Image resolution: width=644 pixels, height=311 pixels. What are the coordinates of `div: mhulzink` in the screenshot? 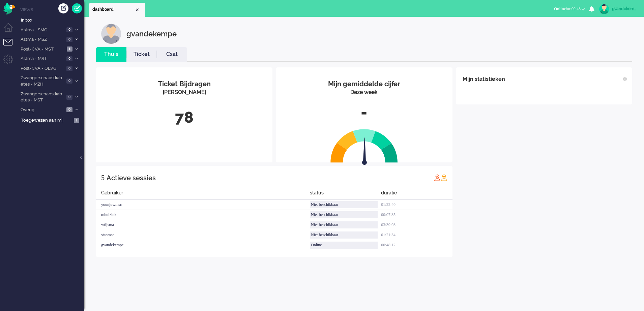 It's located at (203, 215).